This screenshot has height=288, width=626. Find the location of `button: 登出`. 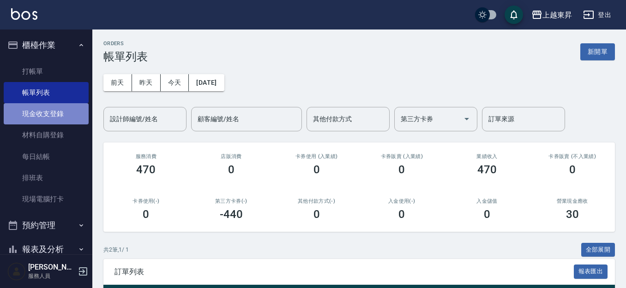

button: 登出 is located at coordinates (597, 15).